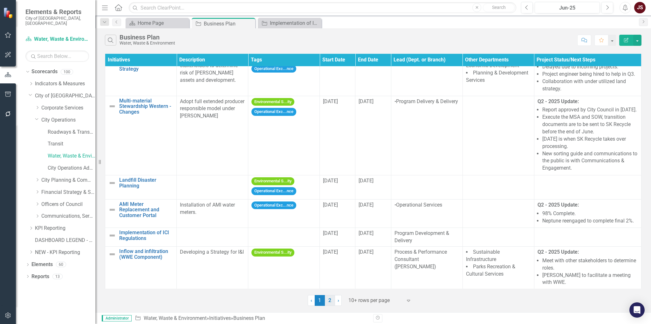  What do you see at coordinates (590, 161) in the screenshot?
I see `li: New sorting guide and communications to the public is with Communications & Engagement.` at bounding box center [590, 161].